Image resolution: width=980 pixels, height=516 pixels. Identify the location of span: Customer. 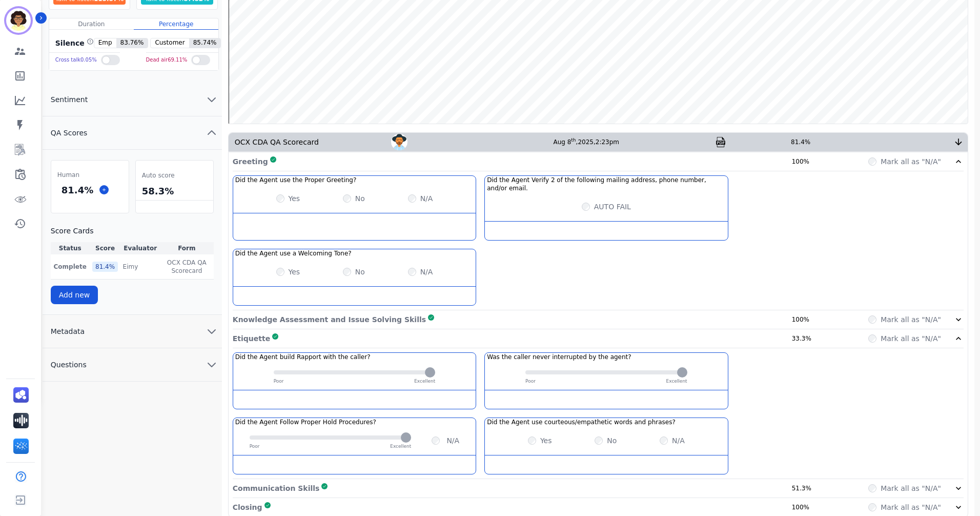
(170, 43).